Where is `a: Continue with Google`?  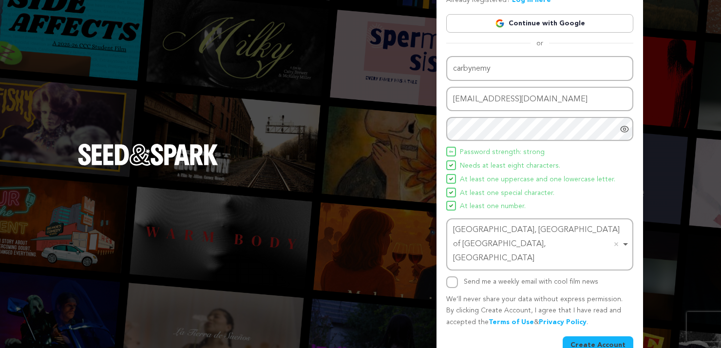
a: Continue with Google is located at coordinates (540, 23).